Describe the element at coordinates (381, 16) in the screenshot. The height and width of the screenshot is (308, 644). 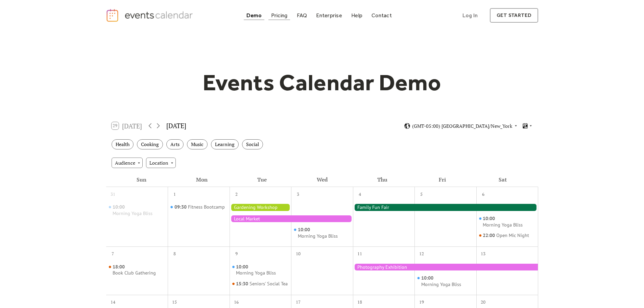
I see `div: Contact` at that location.